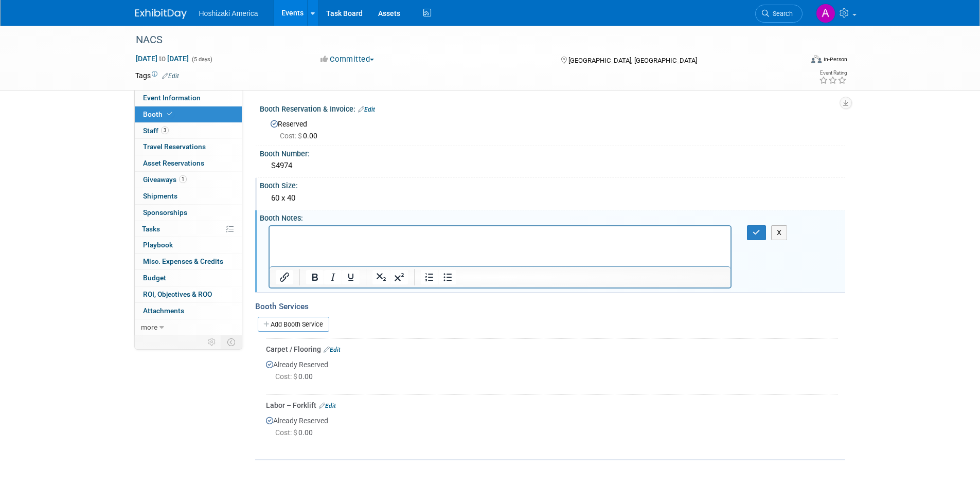 The width and height of the screenshot is (980, 486). I want to click on div: S4974, so click(553, 166).